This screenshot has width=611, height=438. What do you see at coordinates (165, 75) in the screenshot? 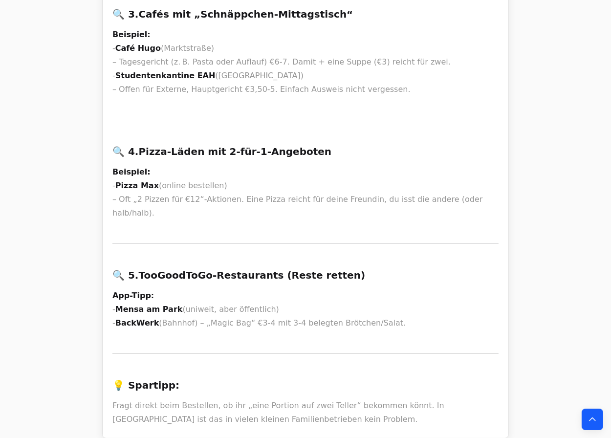
I see `strong: Studentenkantine EAH` at bounding box center [165, 75].